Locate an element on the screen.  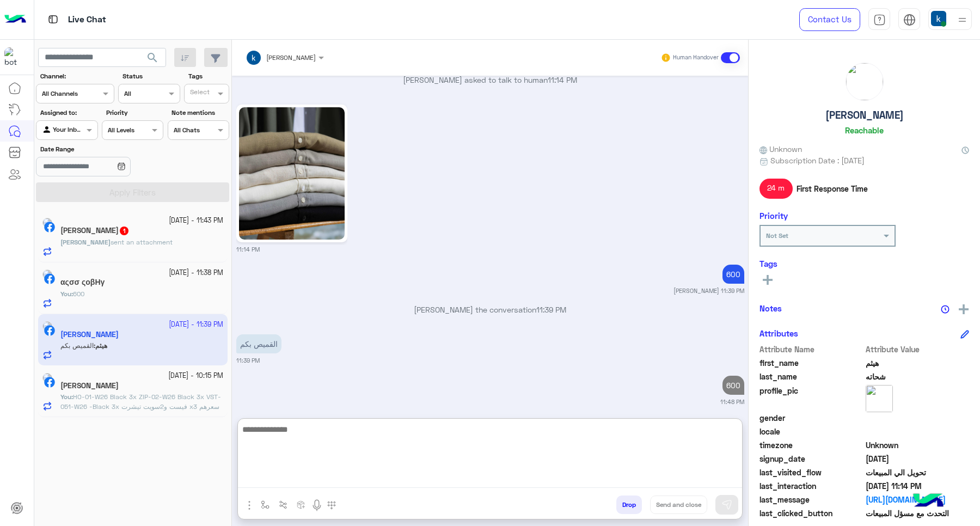
span: profile_pic is located at coordinates (811, 398).